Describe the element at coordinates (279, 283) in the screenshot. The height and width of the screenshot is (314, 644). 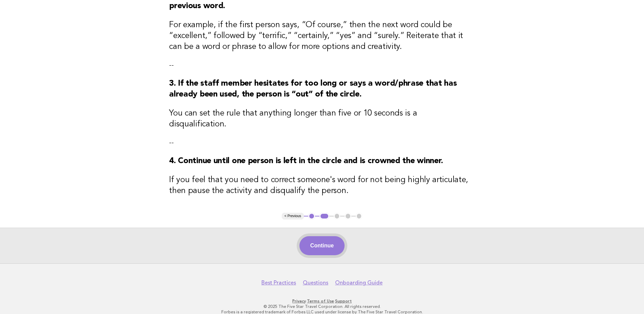
I see `a: Best Practices` at that location.